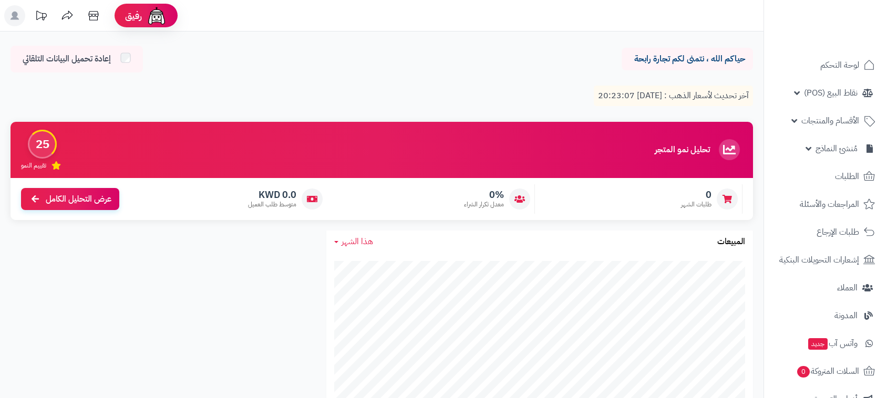  Describe the element at coordinates (70, 199) in the screenshot. I see `a: عرض التحليل الكامل` at that location.